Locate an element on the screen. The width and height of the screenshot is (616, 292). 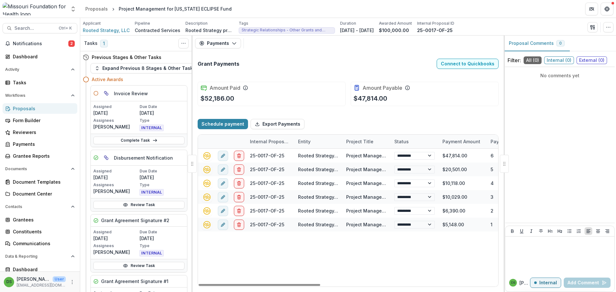
span: Activity is located at coordinates (37, 70).